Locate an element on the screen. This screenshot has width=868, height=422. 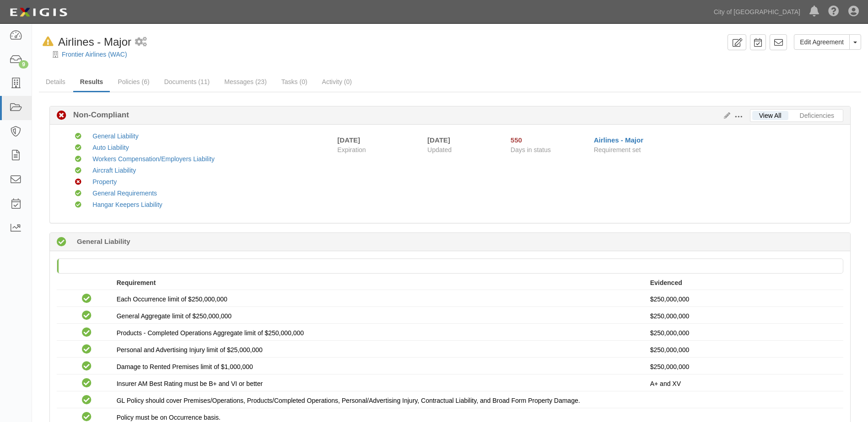
span: Personal and Advertising Injury limit of $25,000,000 is located at coordinates (190, 350).